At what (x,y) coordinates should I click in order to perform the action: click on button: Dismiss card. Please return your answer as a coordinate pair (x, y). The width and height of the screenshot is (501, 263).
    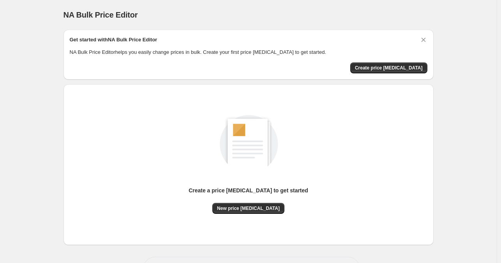
    Looking at the image, I should click on (424, 40).